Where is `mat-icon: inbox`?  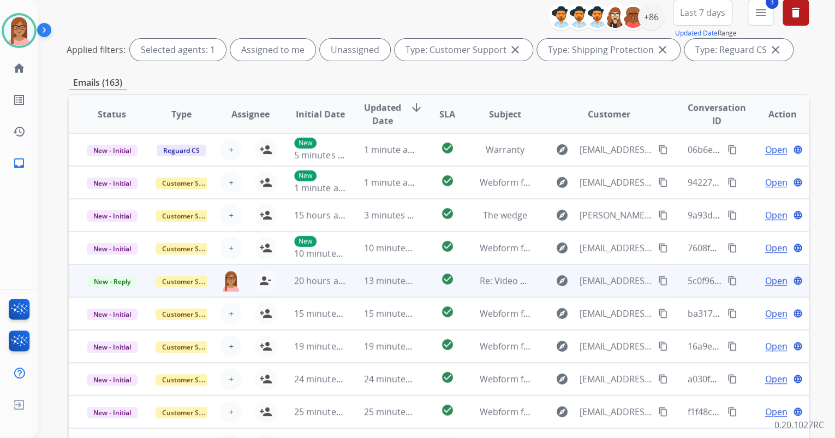
mat-icon: inbox is located at coordinates (19, 163).